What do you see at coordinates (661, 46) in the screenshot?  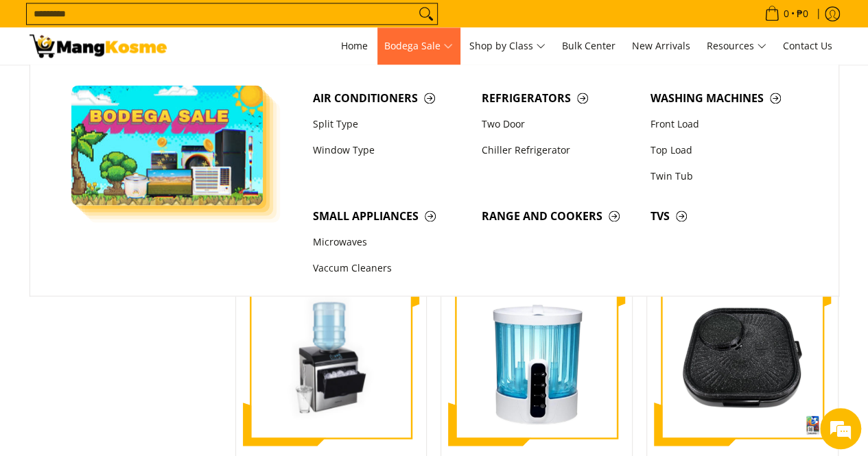 I see `span: New Arrivals` at bounding box center [661, 46].